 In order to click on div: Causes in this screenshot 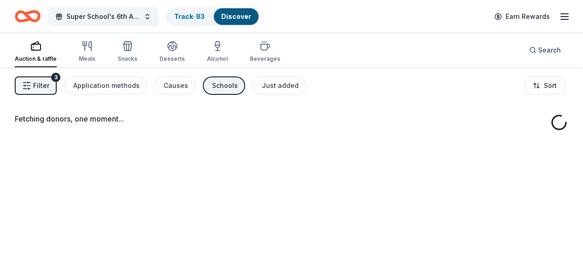, I will do `click(175, 86)`.